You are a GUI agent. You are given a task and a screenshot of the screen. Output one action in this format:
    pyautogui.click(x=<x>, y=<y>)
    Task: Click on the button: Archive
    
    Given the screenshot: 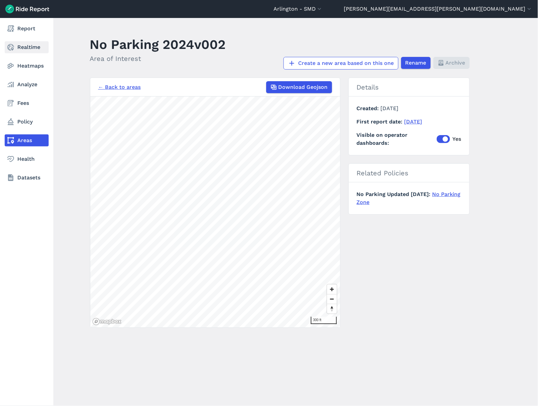 What is the action you would take?
    pyautogui.click(x=451, y=63)
    